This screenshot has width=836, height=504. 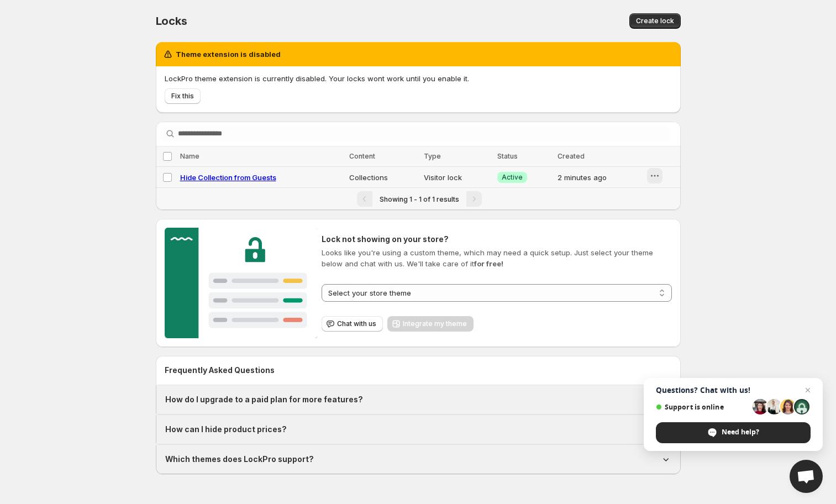 What do you see at coordinates (655, 21) in the screenshot?
I see `span: Create lock` at bounding box center [655, 21].